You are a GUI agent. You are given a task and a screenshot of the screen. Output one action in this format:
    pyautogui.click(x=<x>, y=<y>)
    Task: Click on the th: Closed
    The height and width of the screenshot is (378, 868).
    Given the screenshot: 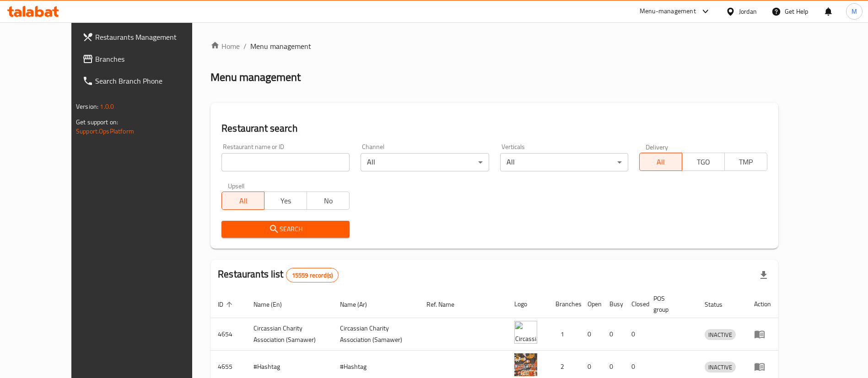 What is the action you would take?
    pyautogui.click(x=635, y=304)
    